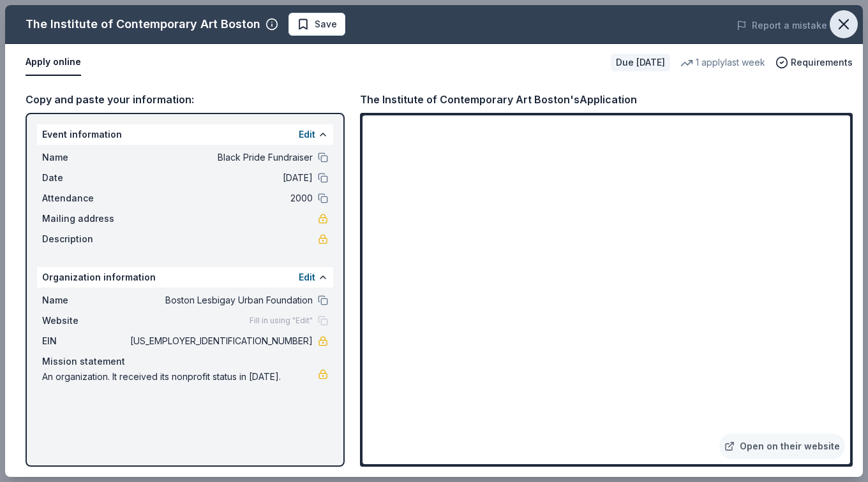 This screenshot has height=482, width=868. Describe the element at coordinates (220, 199) in the screenshot. I see `span: 2000` at that location.